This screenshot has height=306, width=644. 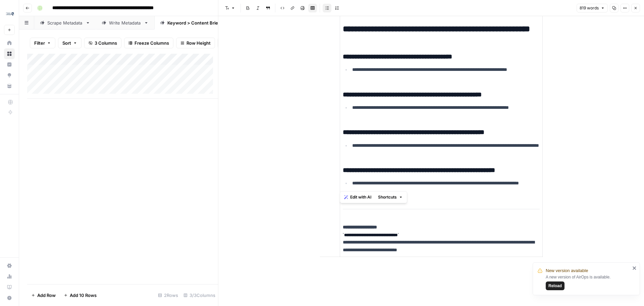 I want to click on a: Your Data, so click(x=10, y=86).